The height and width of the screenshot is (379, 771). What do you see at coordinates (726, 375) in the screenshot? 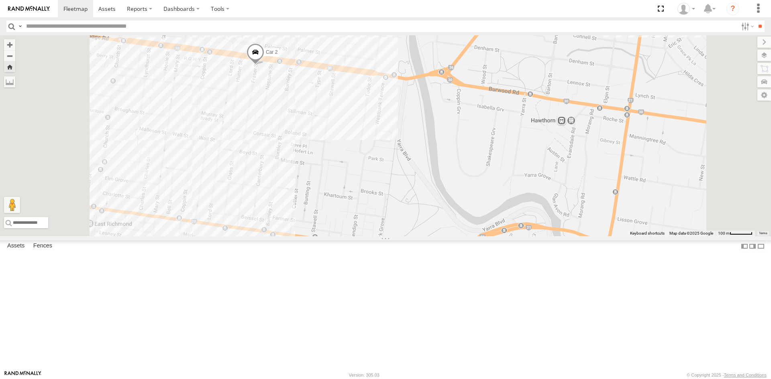
I see `div: © Copyright 2025 -` at bounding box center [726, 375].